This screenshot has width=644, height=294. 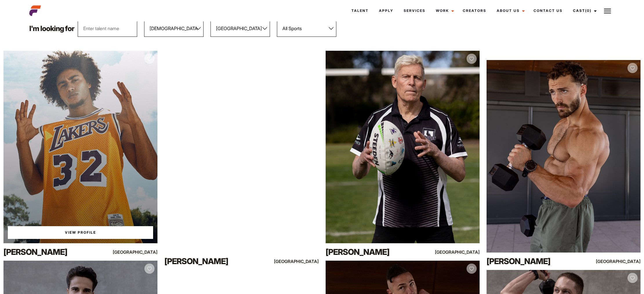 I want to click on a: Cast(0), so click(x=584, y=11).